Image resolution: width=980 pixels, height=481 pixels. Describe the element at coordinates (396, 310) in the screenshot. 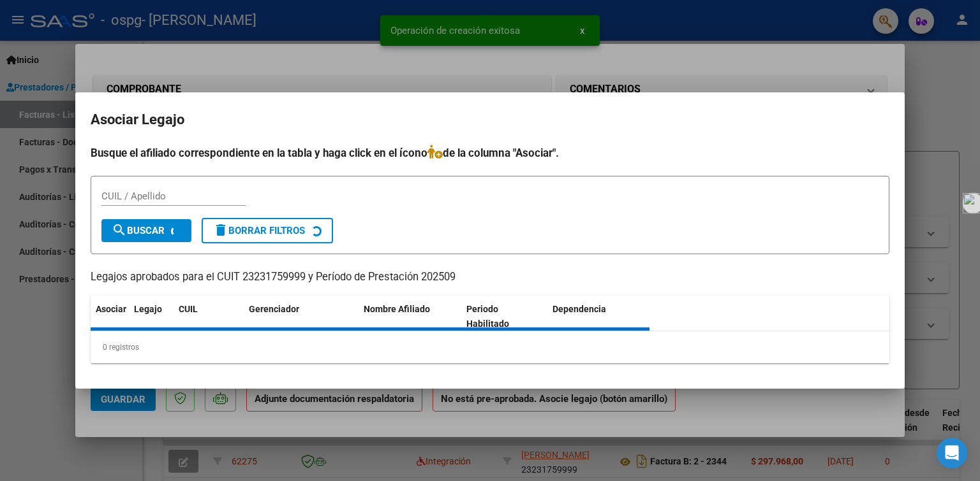

I see `span: Nombre Afiliado` at that location.